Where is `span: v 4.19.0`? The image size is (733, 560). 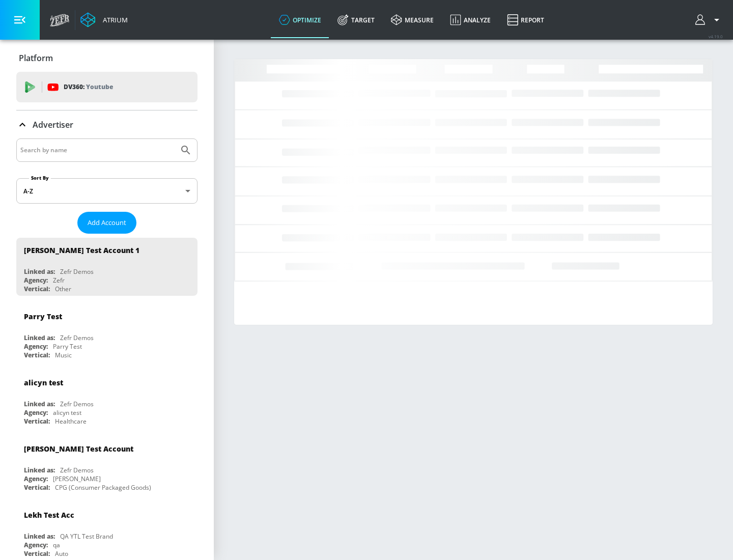
span: v 4.19.0 is located at coordinates (716, 36).